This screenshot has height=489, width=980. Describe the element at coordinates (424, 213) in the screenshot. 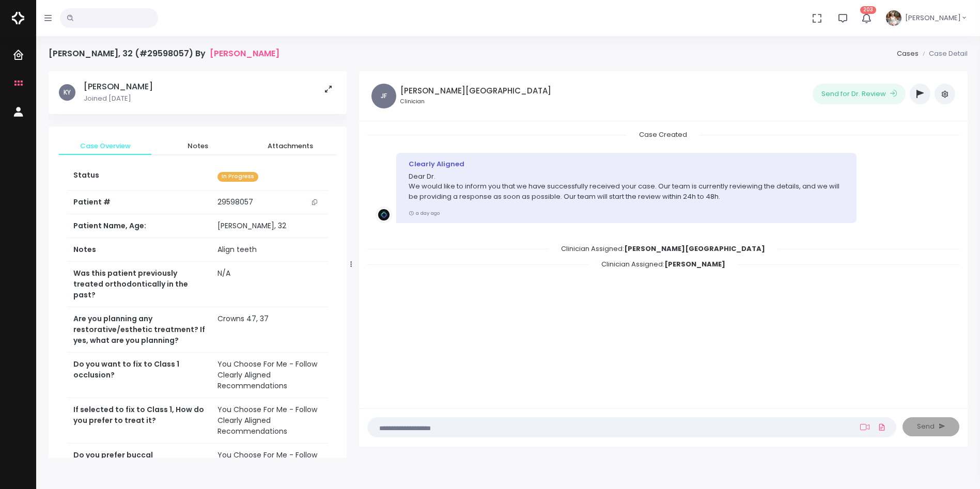

I see `small: a day ago` at that location.